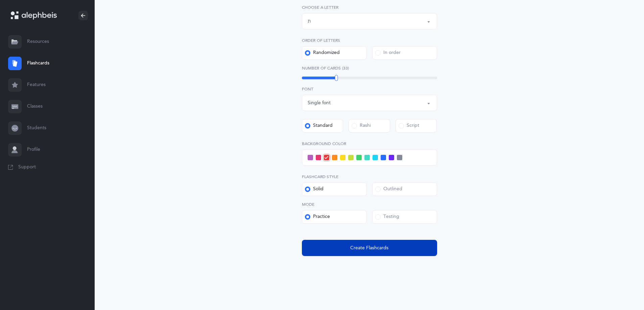  I want to click on div: In order, so click(388, 53).